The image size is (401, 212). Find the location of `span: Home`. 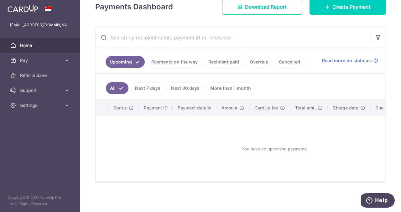

span: Home is located at coordinates (41, 45).